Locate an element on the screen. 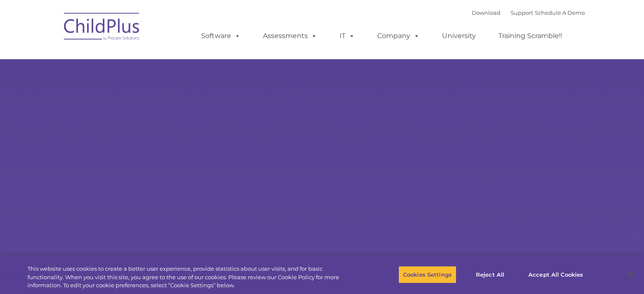  a: IT is located at coordinates (348, 36).